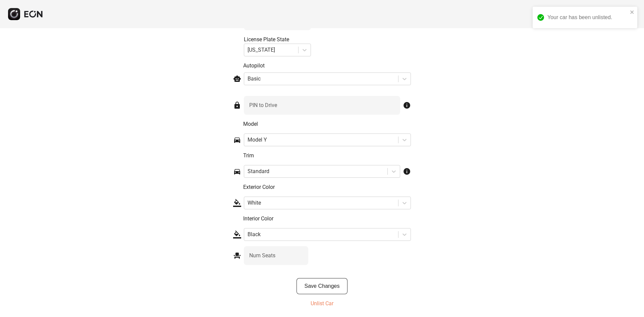 This screenshot has height=317, width=644. What do you see at coordinates (327, 219) in the screenshot?
I see `p: Interior Color` at bounding box center [327, 219].